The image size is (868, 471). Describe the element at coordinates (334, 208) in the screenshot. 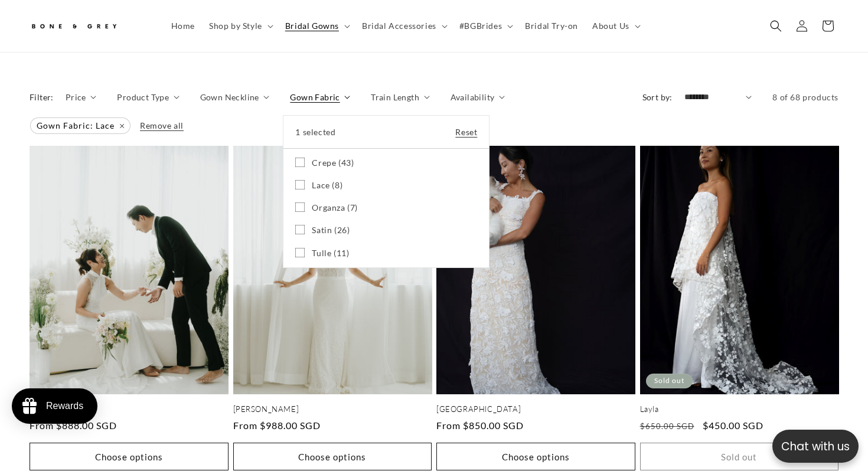

I see `span: Organza (7)` at that location.